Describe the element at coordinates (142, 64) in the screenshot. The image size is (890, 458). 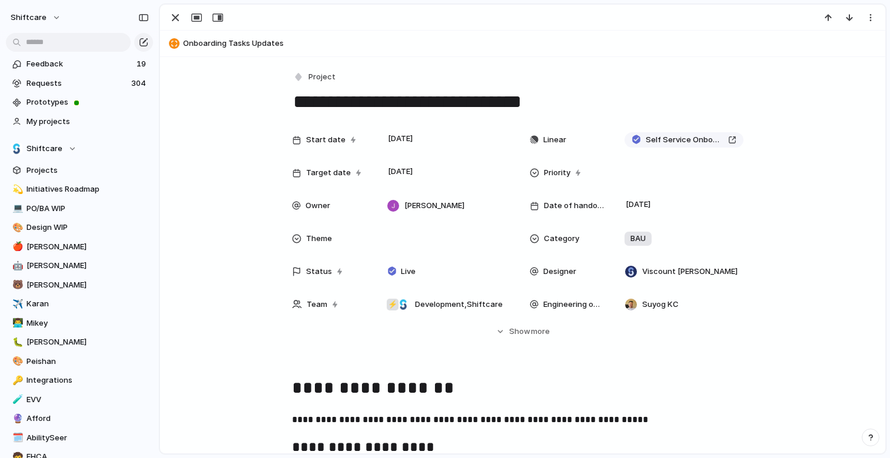
I see `span: 19` at that location.